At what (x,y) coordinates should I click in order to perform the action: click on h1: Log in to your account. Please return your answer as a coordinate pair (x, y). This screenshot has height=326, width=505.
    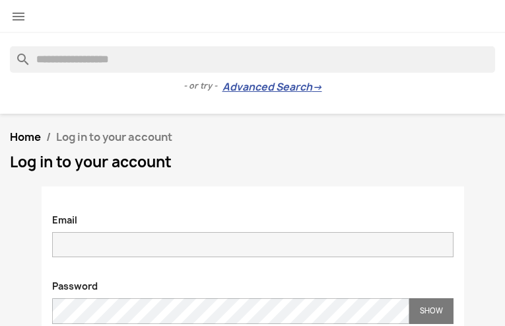
    Looking at the image, I should click on (252, 162).